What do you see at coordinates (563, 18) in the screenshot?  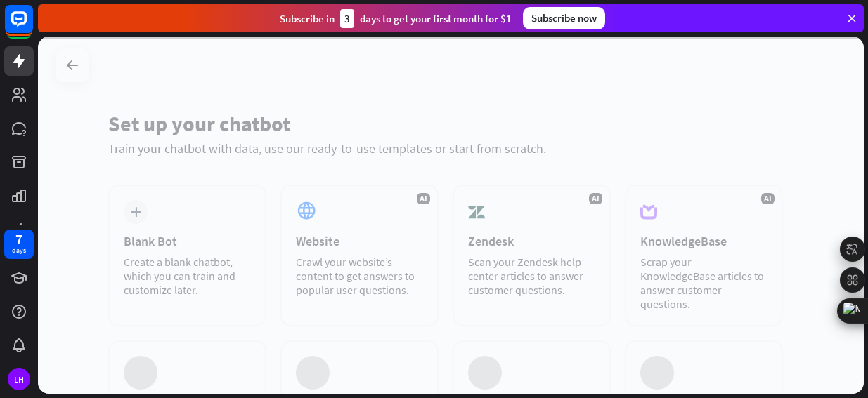 I see `div: Subscribe now` at bounding box center [563, 18].